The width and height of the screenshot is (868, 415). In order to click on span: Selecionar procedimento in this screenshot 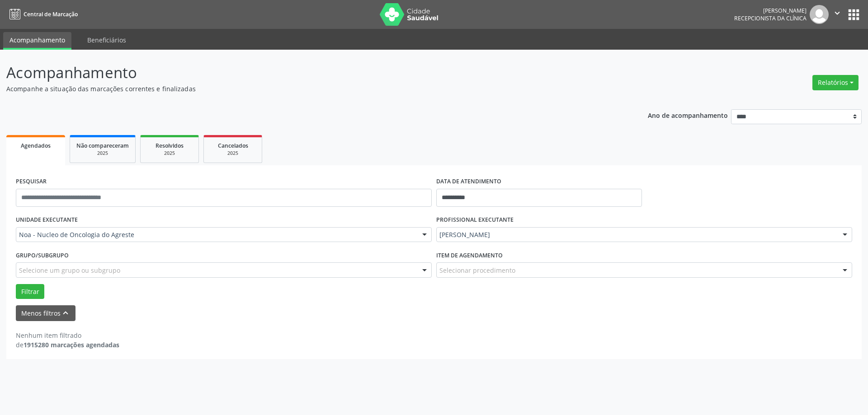, I will do `click(477, 270)`.